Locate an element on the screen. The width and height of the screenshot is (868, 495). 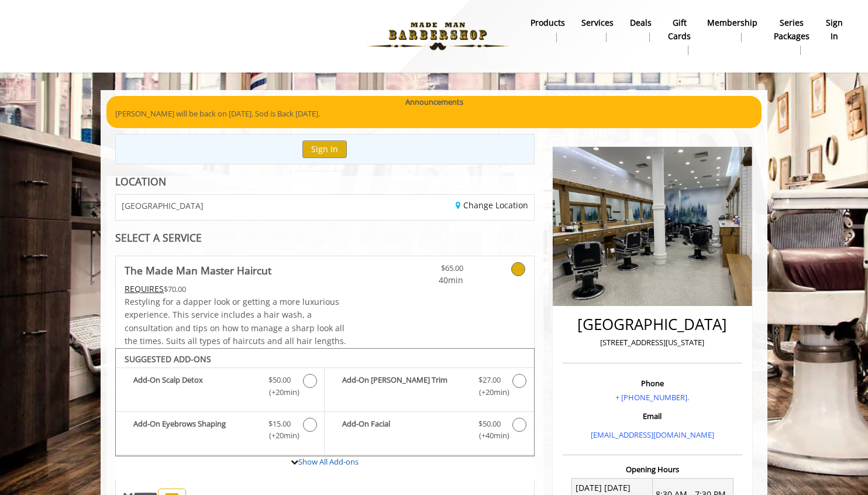
span: $15.00 is located at coordinates (280, 424).